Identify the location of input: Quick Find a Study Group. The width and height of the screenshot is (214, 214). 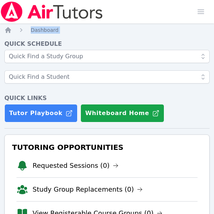
(107, 56).